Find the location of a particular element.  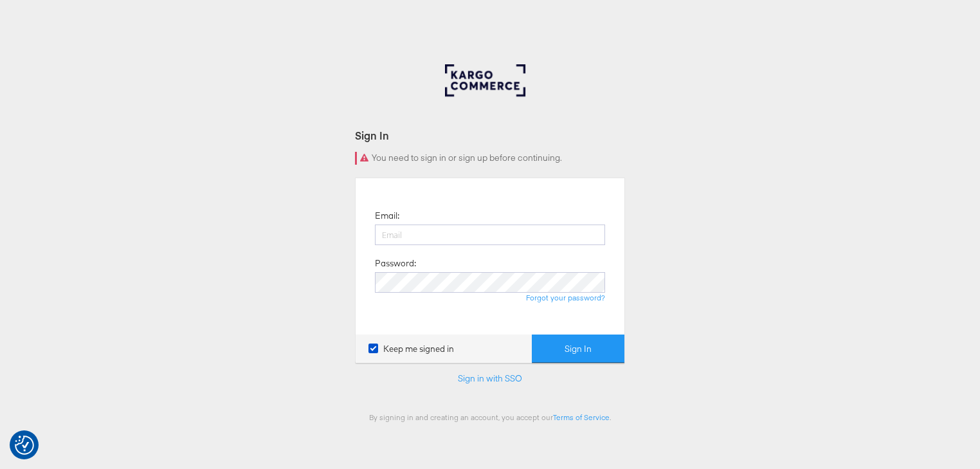

img: Revisit consent button is located at coordinates (24, 445).